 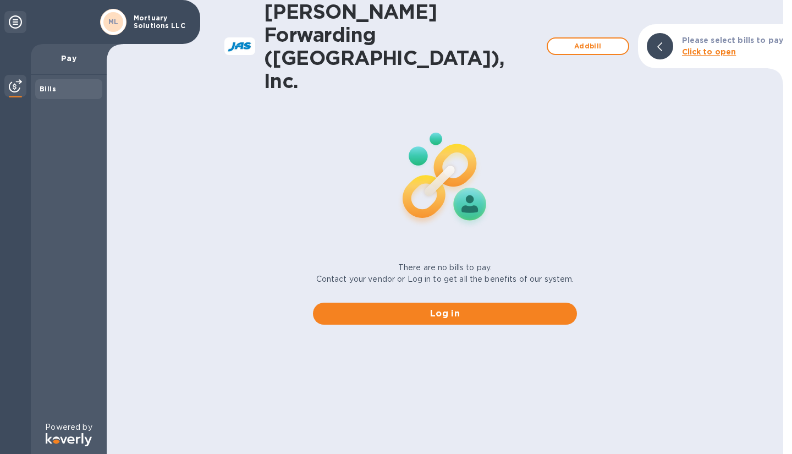 I want to click on span: Add bill, so click(x=588, y=46).